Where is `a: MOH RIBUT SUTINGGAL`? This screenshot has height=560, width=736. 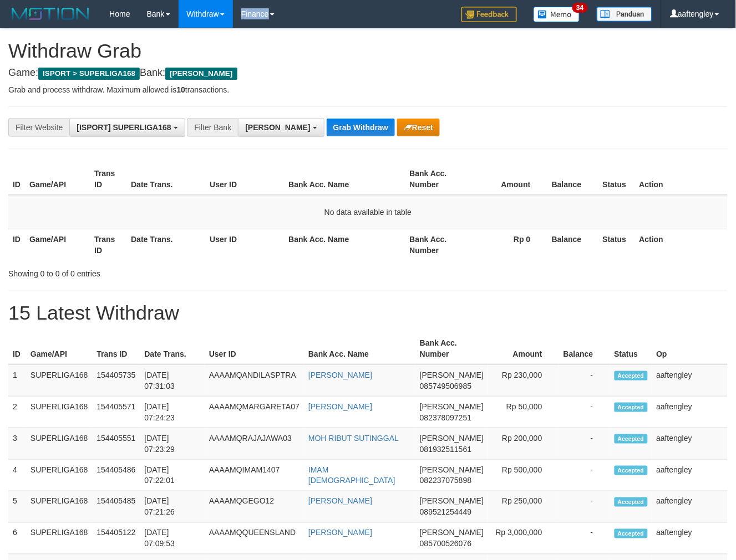 a: MOH RIBUT SUTINGGAL is located at coordinates (353, 439).